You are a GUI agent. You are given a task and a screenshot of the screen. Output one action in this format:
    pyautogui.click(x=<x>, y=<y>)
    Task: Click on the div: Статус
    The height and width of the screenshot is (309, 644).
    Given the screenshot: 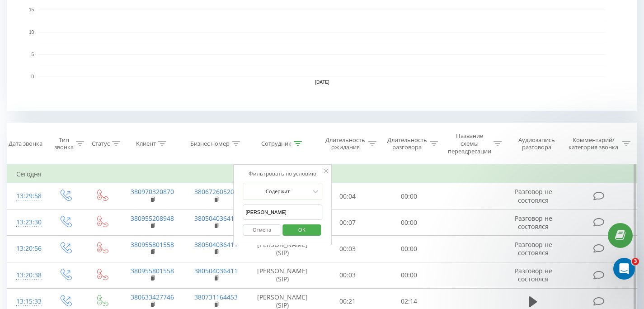 What is the action you would take?
    pyautogui.click(x=100, y=143)
    